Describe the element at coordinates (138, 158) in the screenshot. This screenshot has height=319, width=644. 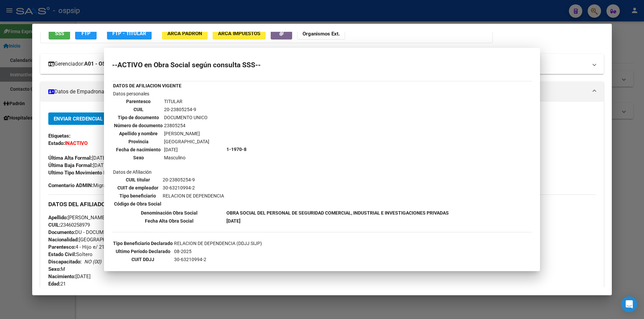
I see `th: Sexo` at that location.